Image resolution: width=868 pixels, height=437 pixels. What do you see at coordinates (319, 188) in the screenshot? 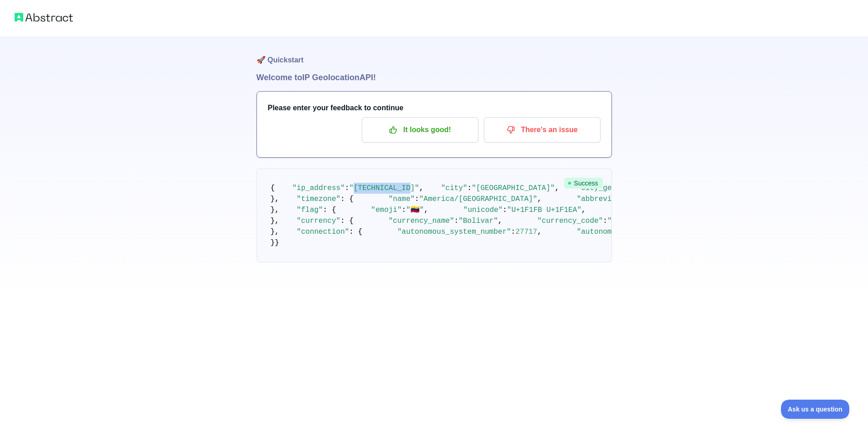
I see `span: "ip_address"` at bounding box center [319, 188].